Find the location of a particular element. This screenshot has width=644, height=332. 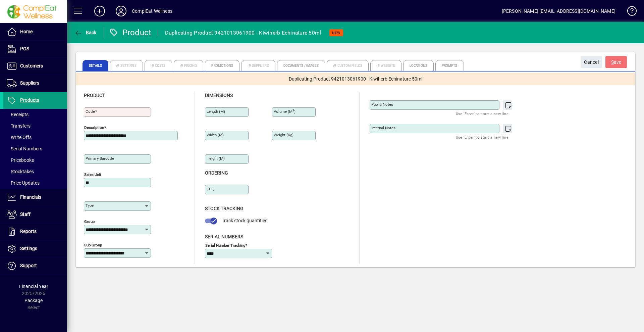

mat-label: Description is located at coordinates (94, 128).